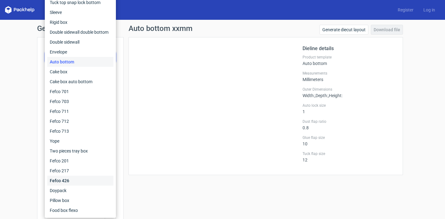 The image size is (445, 219). What do you see at coordinates (223, 28) in the screenshot?
I see `h1: Generate new dieline` at bounding box center [223, 28].